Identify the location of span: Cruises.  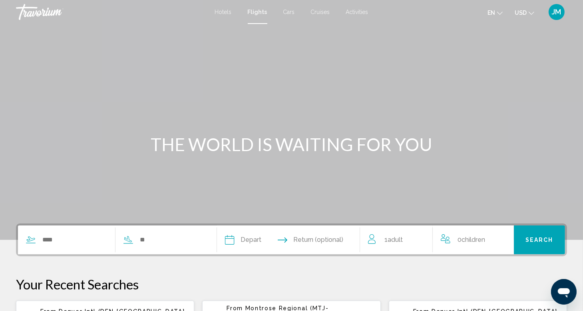
(320, 12).